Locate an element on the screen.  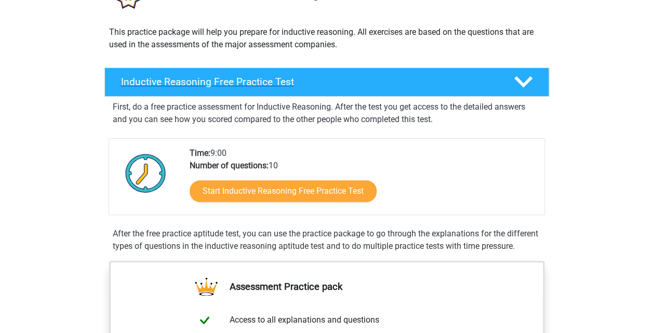
b: Number of questions: is located at coordinates (229, 165).